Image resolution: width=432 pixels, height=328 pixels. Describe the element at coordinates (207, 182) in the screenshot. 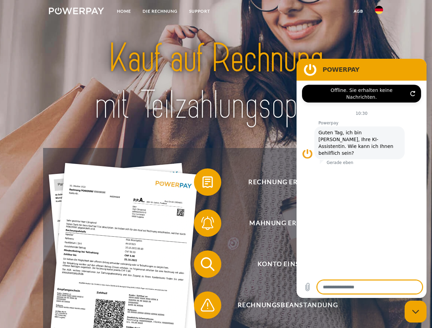

I see `img: qb_bill.svg` at that location.